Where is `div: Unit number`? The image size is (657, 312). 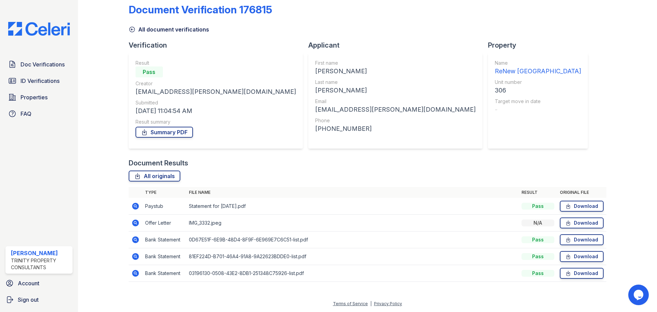
div: Unit number is located at coordinates (538, 82).